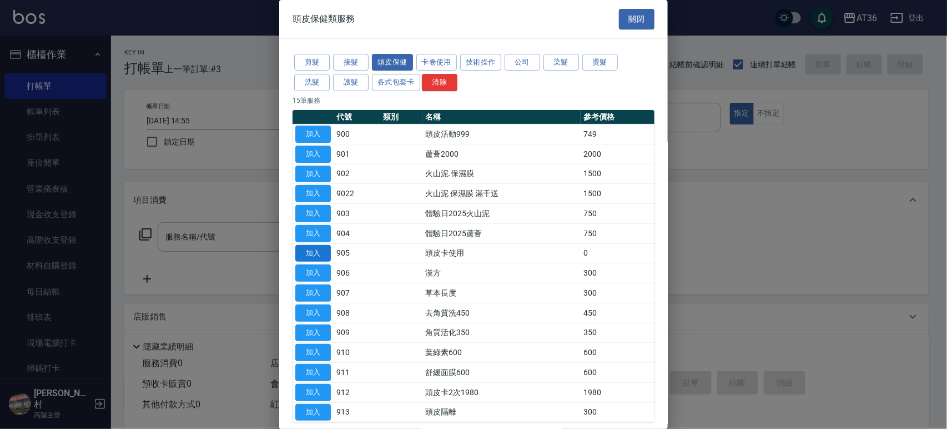  Describe the element at coordinates (437, 62) in the screenshot. I see `button: 卡卷使用` at that location.